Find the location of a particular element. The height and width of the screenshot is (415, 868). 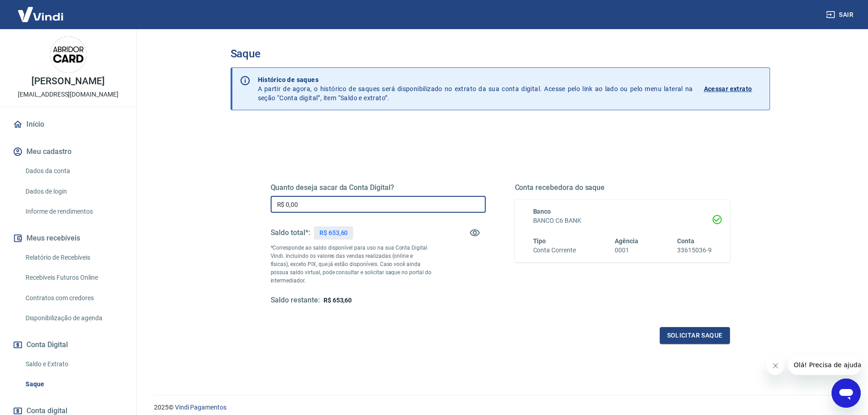

p: R$ 653,60 is located at coordinates (334, 233).